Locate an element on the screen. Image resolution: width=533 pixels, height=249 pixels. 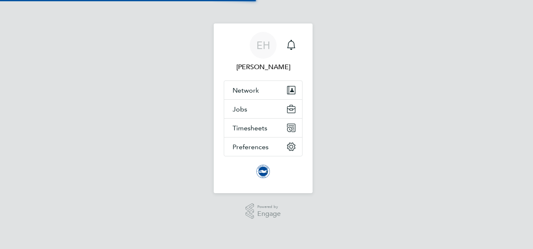
span: Preferences is located at coordinates (250, 147).